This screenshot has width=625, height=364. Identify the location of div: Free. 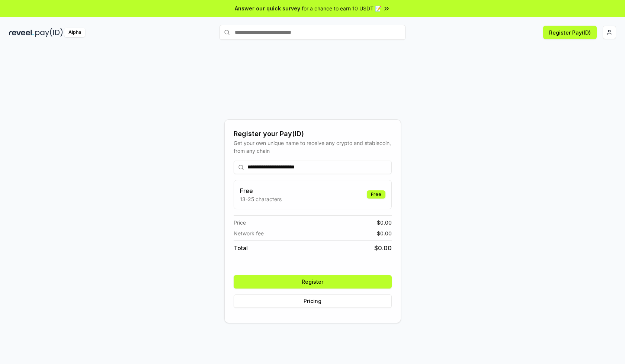
(376, 195).